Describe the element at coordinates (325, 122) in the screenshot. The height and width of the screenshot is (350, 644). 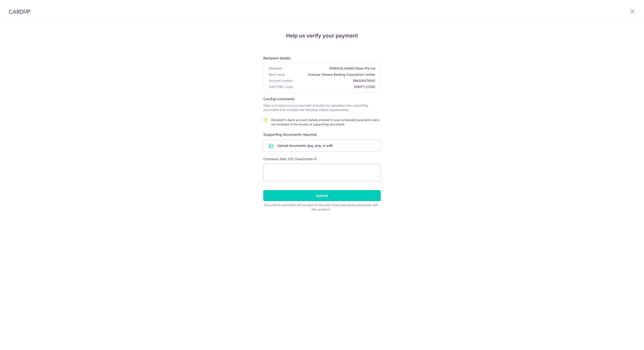
I see `span: Recipient's bank account details entered in your scheduled payments were not included in the invo...` at that location.